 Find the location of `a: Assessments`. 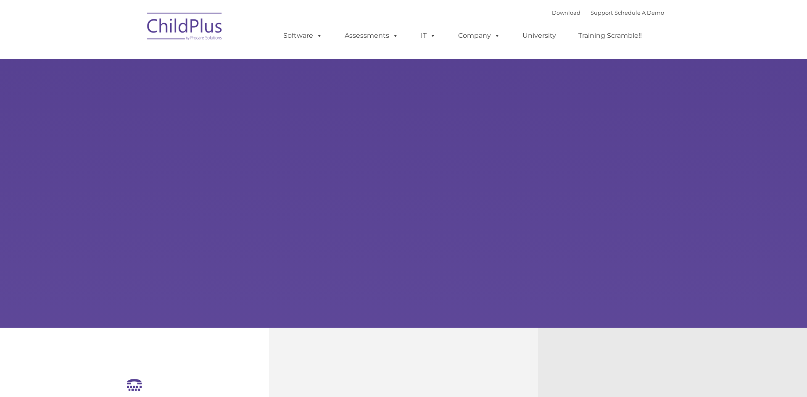

a: Assessments is located at coordinates (372, 36).